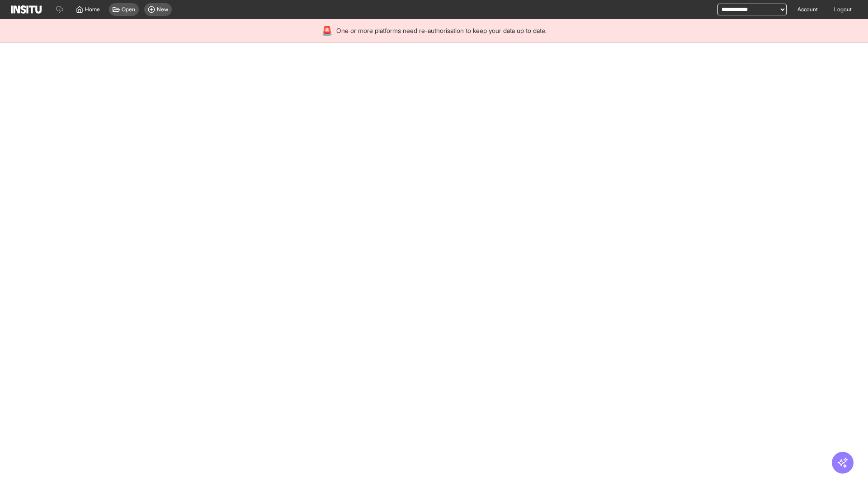 This screenshot has height=488, width=868. Describe the element at coordinates (162, 9) in the screenshot. I see `span: New` at that location.